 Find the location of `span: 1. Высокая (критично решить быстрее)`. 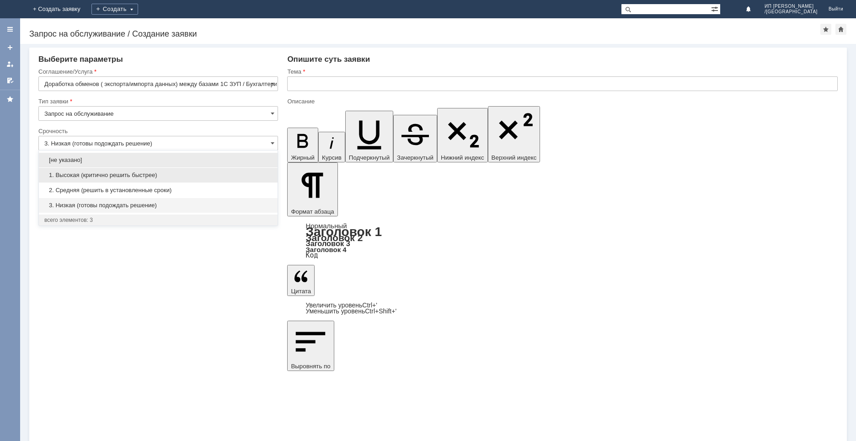

span: 1. Высокая (критично решить быстрее) is located at coordinates (158, 175).